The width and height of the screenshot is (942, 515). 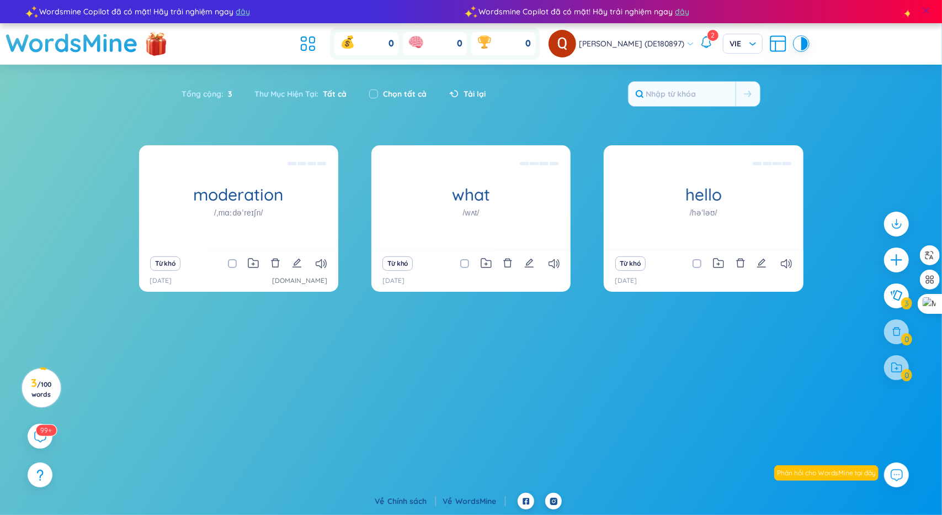 I want to click on span: VIE, so click(x=743, y=44).